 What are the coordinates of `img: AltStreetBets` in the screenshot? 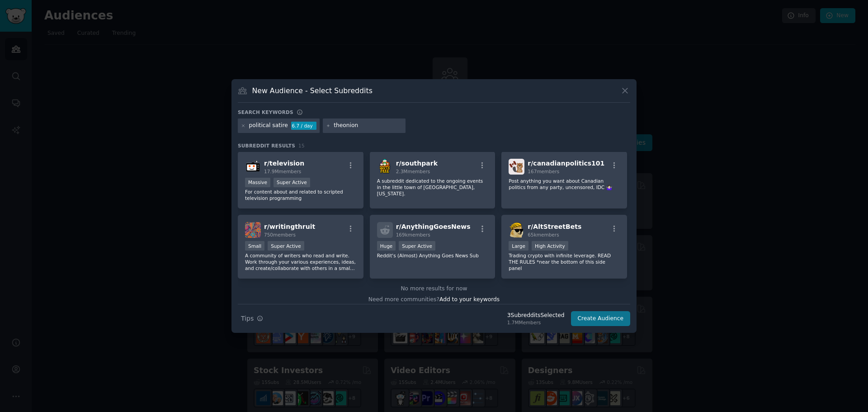 It's located at (516, 230).